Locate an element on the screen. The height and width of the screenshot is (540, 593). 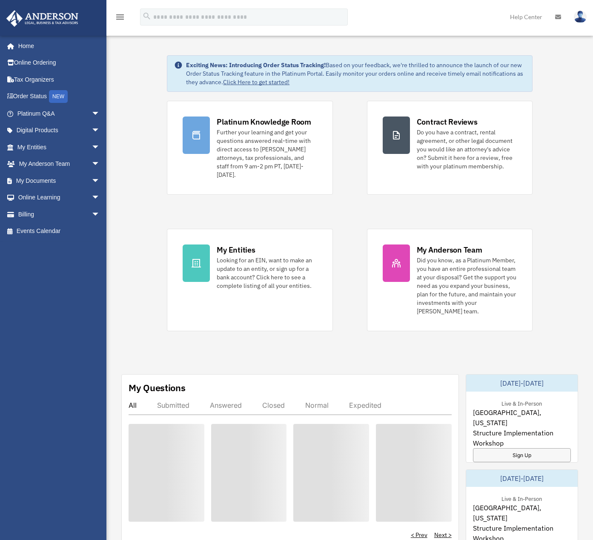
i: menu is located at coordinates (120, 17).